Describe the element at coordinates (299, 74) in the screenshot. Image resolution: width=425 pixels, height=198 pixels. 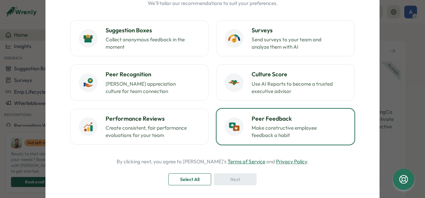
I see `h3: Culture Score` at that location.